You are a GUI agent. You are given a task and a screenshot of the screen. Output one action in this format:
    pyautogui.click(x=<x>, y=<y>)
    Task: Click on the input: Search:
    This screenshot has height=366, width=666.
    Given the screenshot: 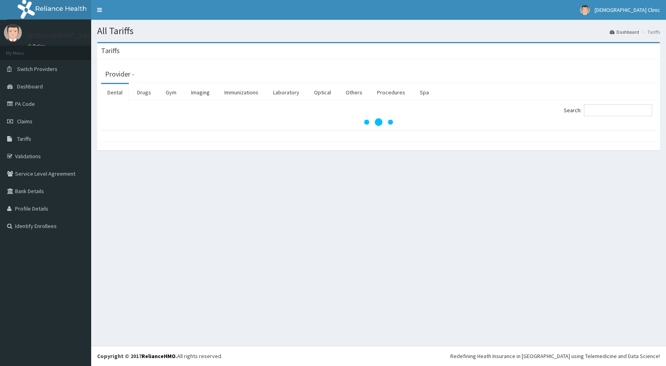 What is the action you would take?
    pyautogui.click(x=618, y=110)
    